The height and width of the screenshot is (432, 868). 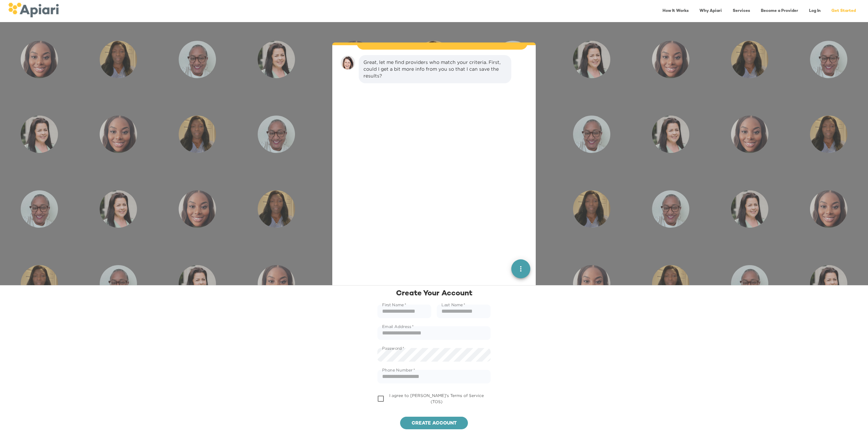 What do you see at coordinates (711, 11) in the screenshot?
I see `a: Why Apiari` at bounding box center [711, 11].